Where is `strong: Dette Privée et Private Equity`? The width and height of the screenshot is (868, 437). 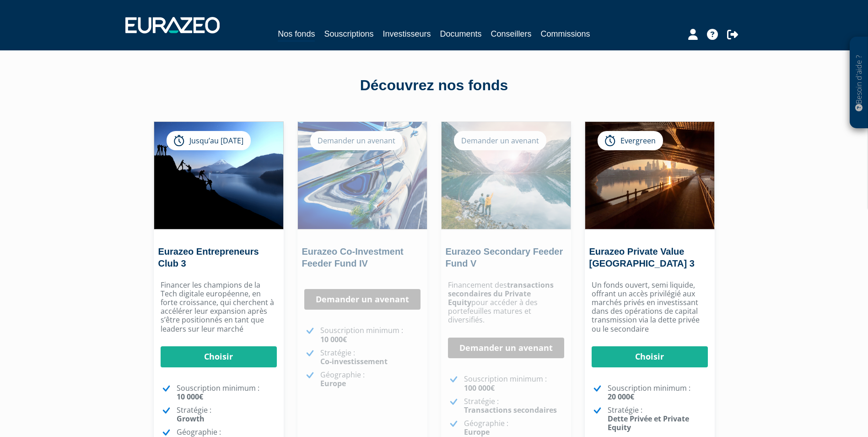
strong: Dette Privée et Private Equity is located at coordinates (649, 423).